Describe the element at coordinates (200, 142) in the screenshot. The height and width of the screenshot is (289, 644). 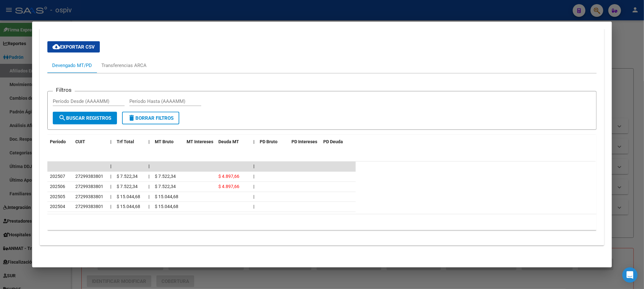
I see `datatable-header-cell: MT Intereses` at that location.